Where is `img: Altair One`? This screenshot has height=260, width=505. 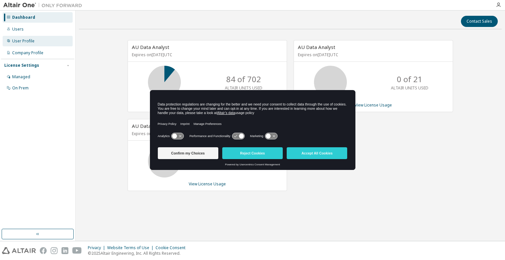
img: Altair One is located at coordinates (44, 5).